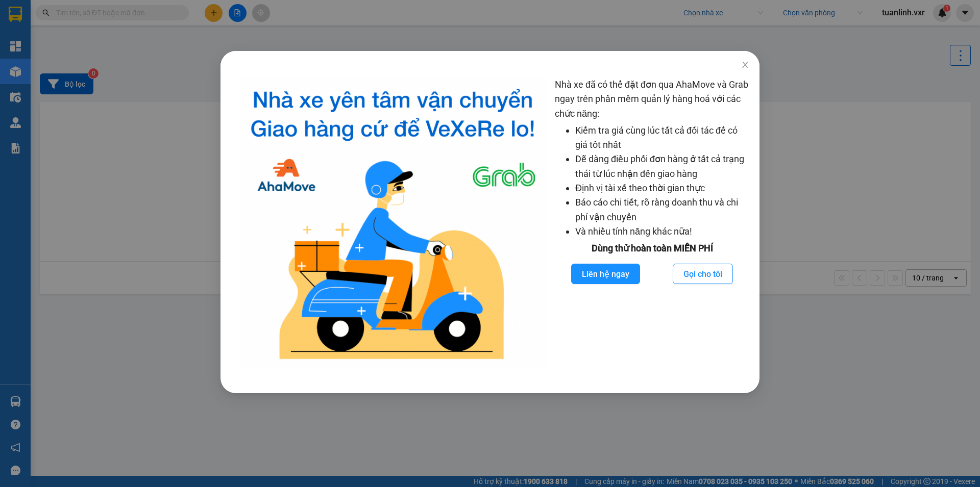  What do you see at coordinates (702, 274) in the screenshot?
I see `button: Gọi cho tôi` at bounding box center [702, 274].